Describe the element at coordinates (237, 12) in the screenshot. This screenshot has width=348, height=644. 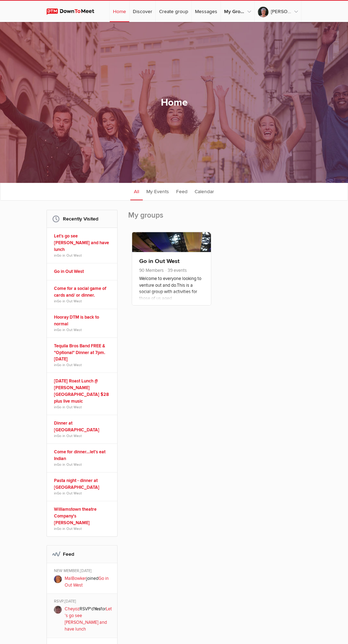
I see `a: My Groups` at that location.